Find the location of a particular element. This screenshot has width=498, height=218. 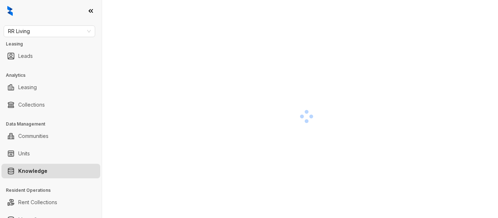

li: Units is located at coordinates (51, 154).